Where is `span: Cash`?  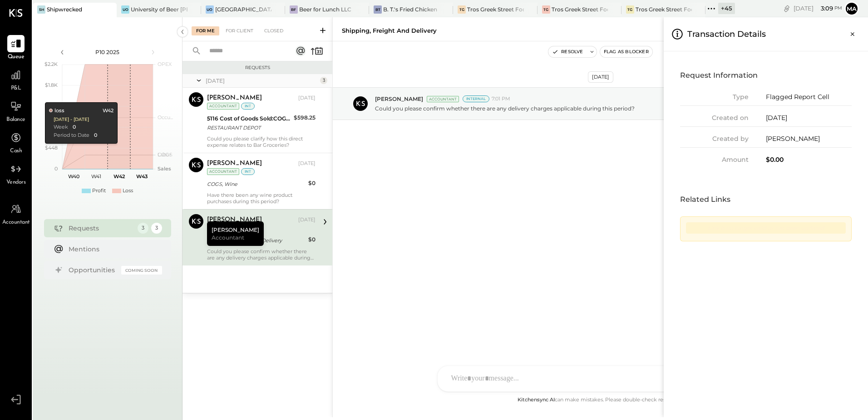 span: Cash is located at coordinates (16, 152).